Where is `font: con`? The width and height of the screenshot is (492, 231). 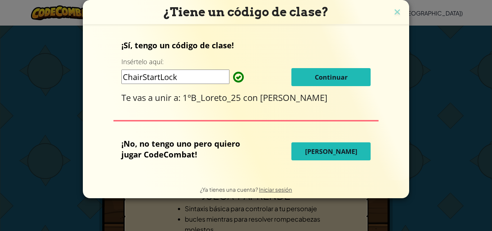
font: con is located at coordinates (250, 97).